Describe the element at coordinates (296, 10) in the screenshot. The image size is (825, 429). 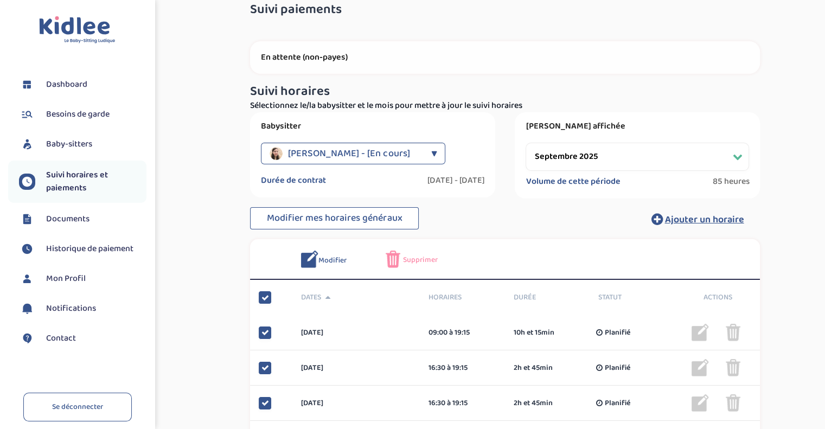
I see `span: Suivi paiements` at that location.